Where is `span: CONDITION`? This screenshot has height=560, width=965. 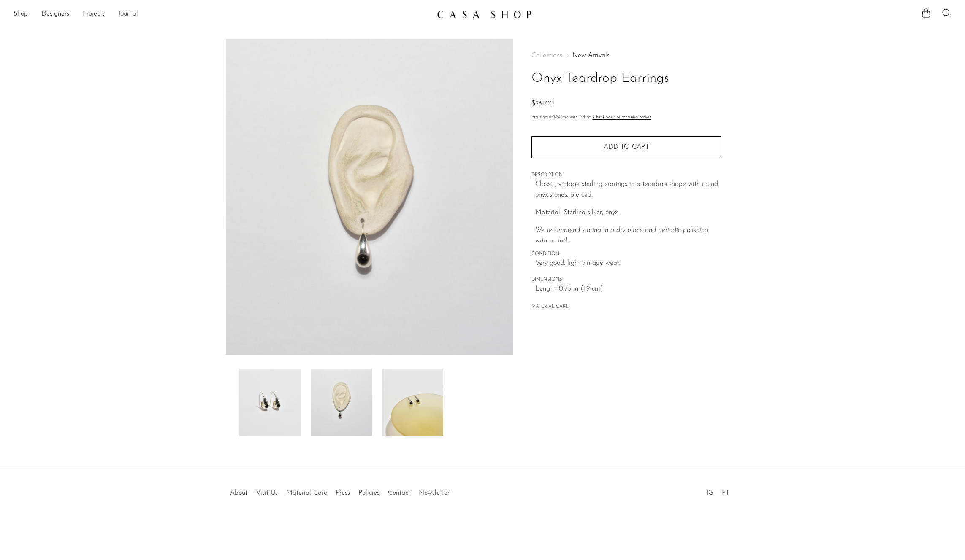 span: CONDITION is located at coordinates (627, 255).